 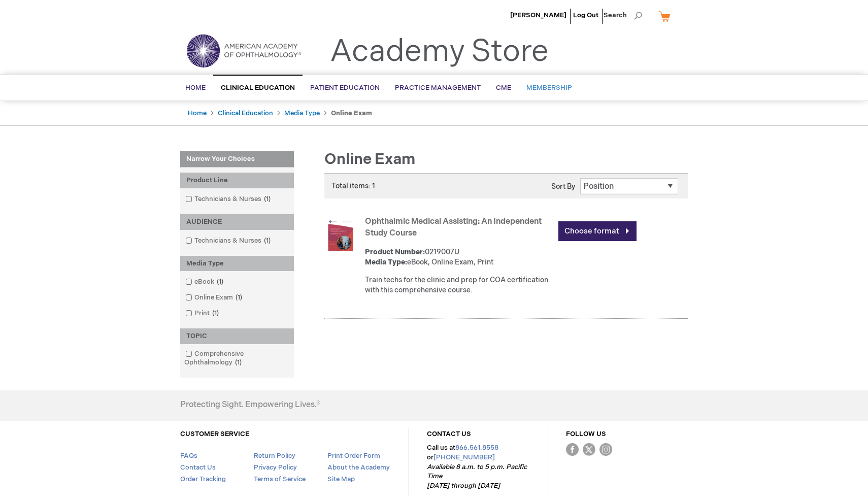 I want to click on p: Call us at or, so click(x=478, y=466).